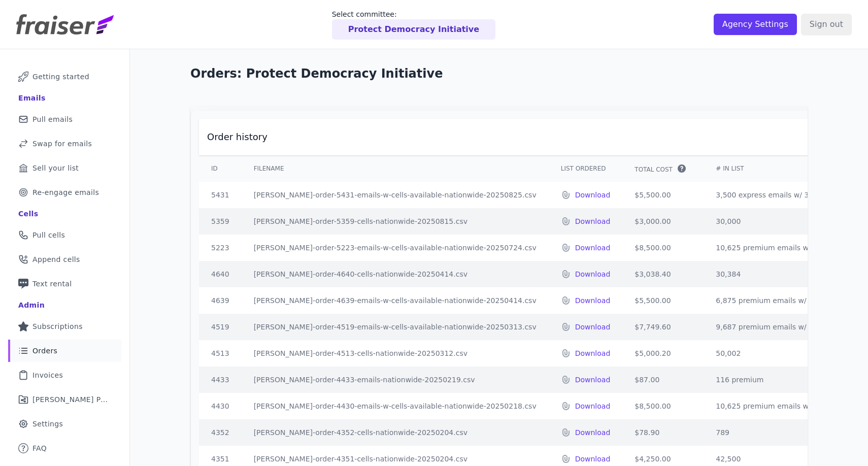 The image size is (868, 466). I want to click on a: Append cells, so click(64, 259).